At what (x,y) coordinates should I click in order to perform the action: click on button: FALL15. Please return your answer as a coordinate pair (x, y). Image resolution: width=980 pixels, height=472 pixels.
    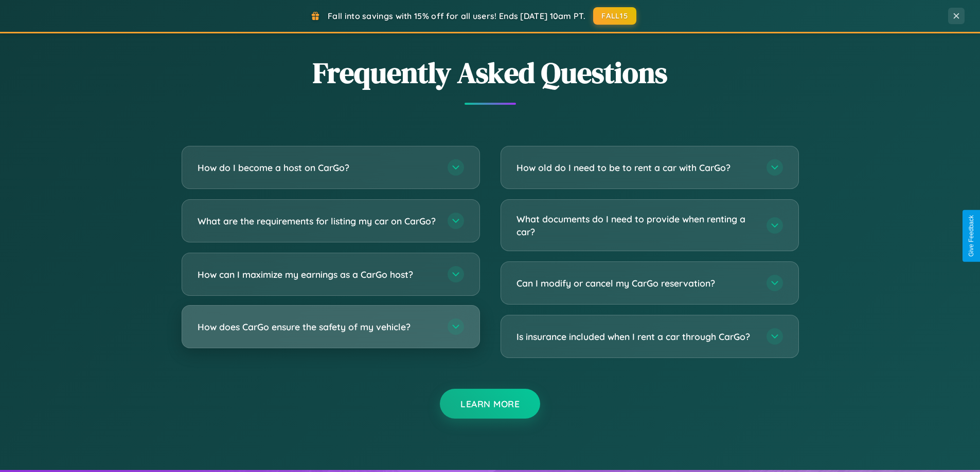
    Looking at the image, I should click on (615, 16).